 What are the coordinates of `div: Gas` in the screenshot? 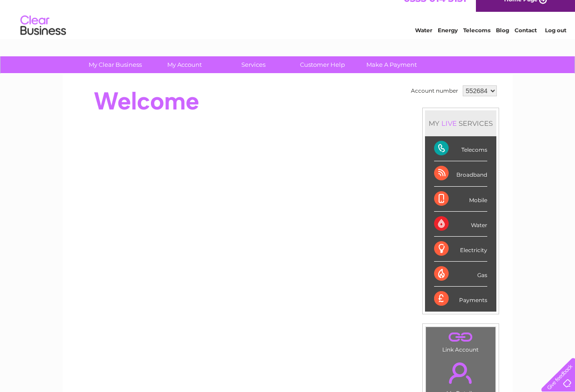 It's located at (461, 274).